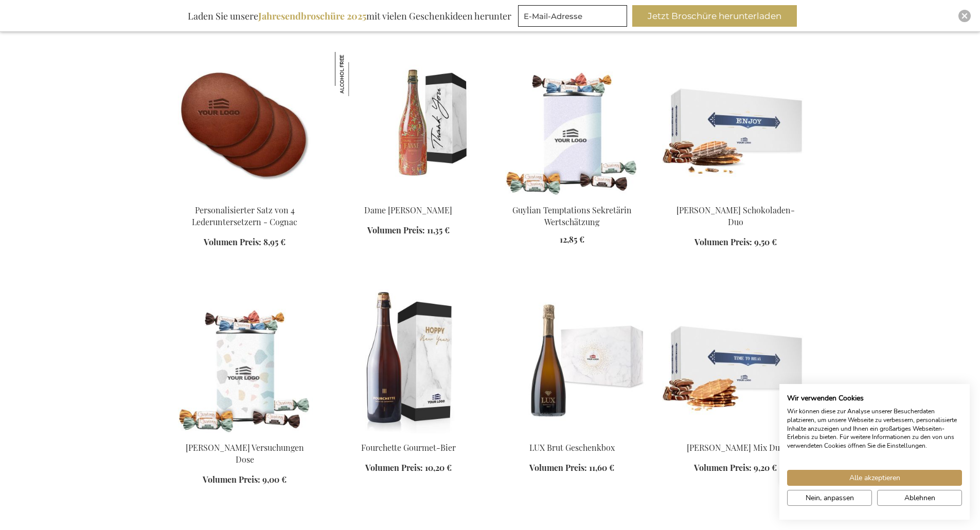 The image size is (980, 530). What do you see at coordinates (274, 479) in the screenshot?
I see `span: 9,00 €` at bounding box center [274, 479].